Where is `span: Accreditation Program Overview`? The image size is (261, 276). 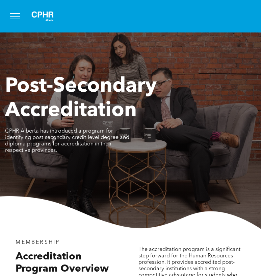
span: Accreditation Program Overview is located at coordinates (62, 263).